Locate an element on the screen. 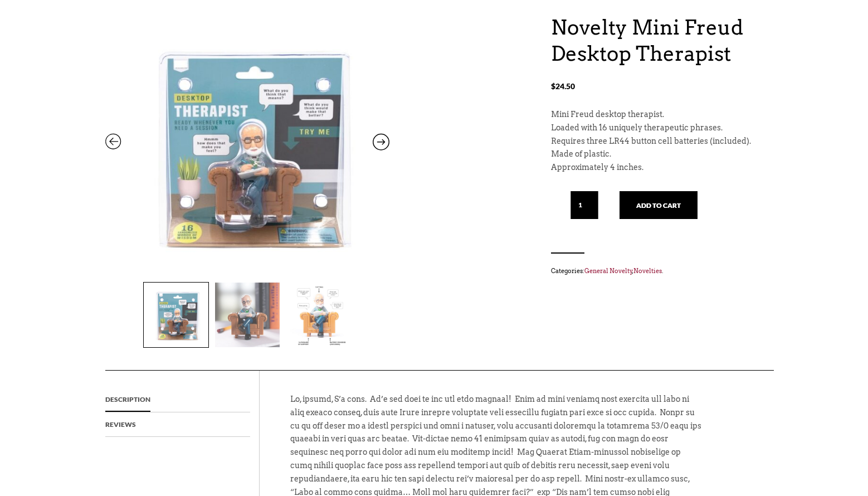  p: Loaded with 16 uniquely therapeutic phrases. is located at coordinates (657, 128).